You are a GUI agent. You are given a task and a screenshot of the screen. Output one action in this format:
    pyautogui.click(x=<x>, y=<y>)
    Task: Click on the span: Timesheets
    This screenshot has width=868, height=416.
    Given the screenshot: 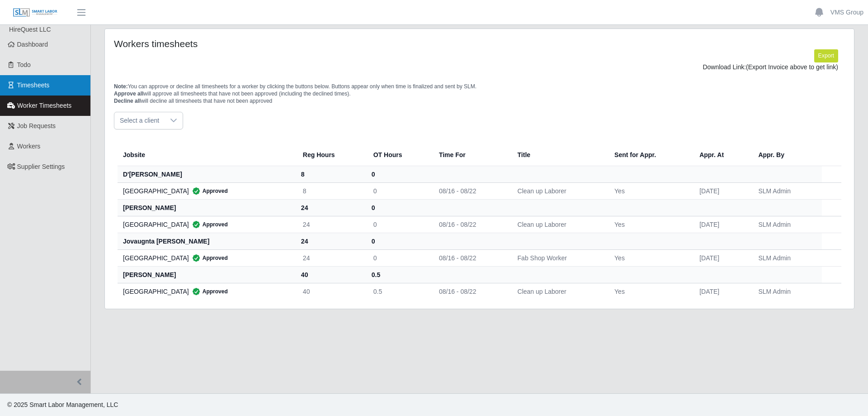 What is the action you would take?
    pyautogui.click(x=34, y=85)
    